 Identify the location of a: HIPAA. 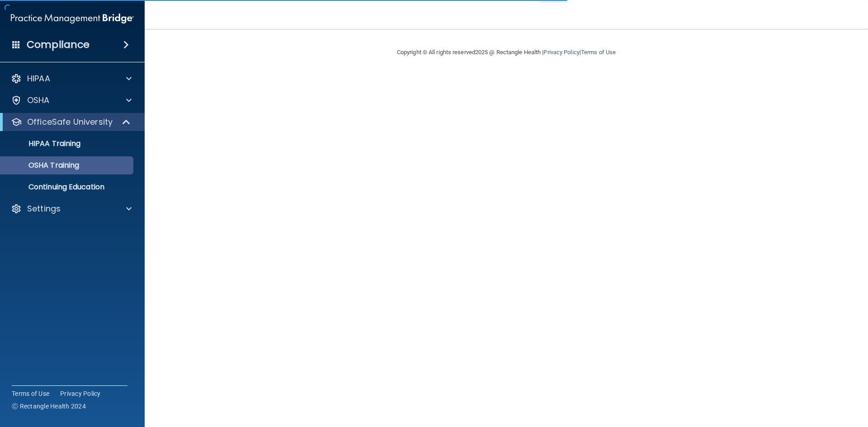
(71, 79).